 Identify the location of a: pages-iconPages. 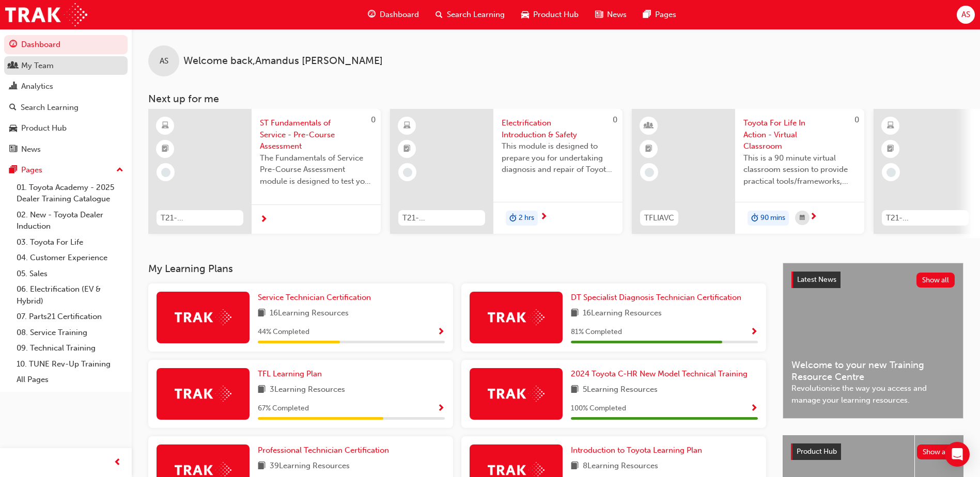
(659, 15).